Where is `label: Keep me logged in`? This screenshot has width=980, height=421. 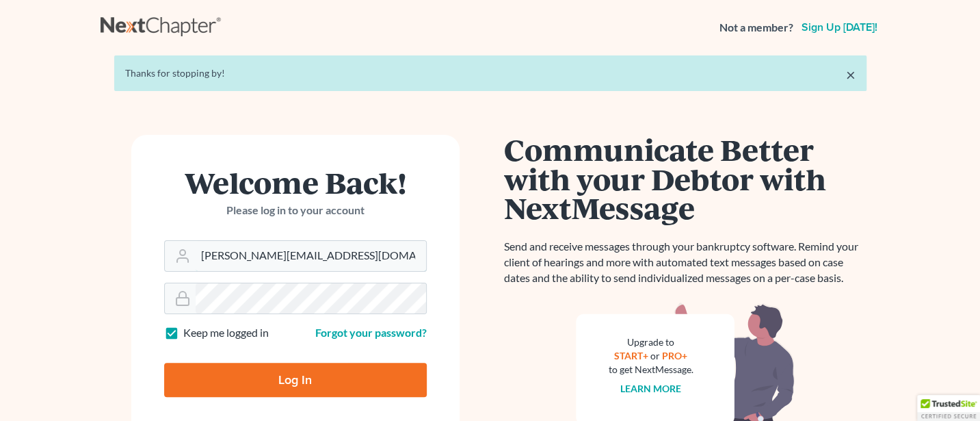 label: Keep me logged in is located at coordinates (226, 333).